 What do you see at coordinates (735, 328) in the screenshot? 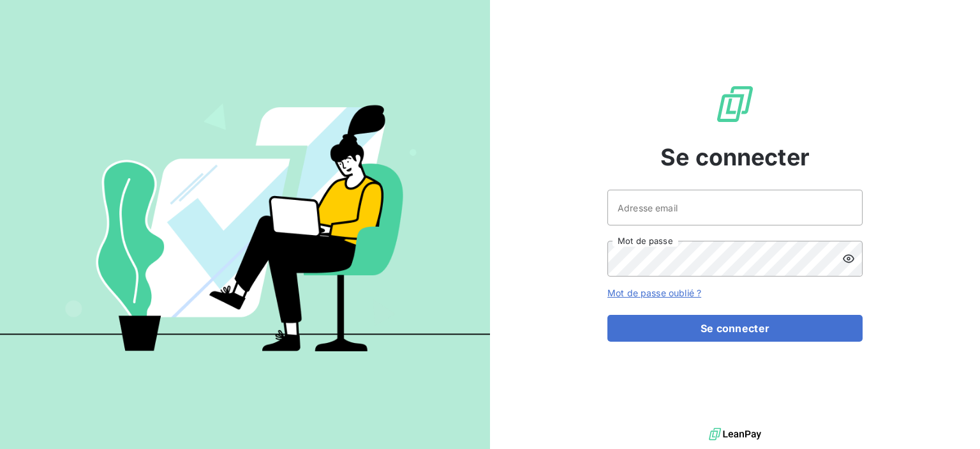
I see `button: Se connecter` at bounding box center [735, 328].